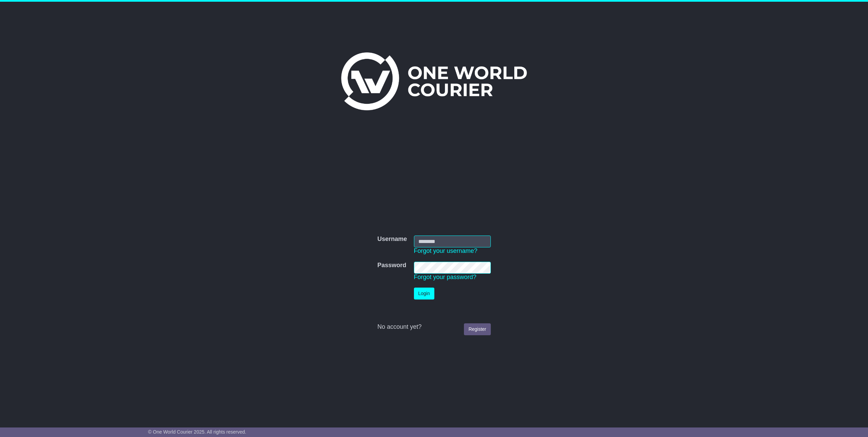 Image resolution: width=868 pixels, height=437 pixels. What do you see at coordinates (445, 277) in the screenshot?
I see `a: Forgot your password?` at bounding box center [445, 277].